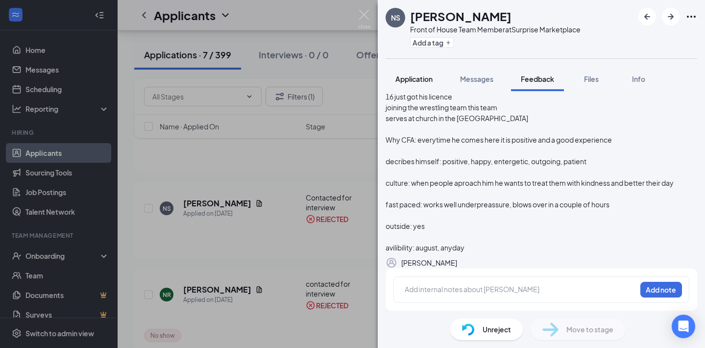 Image resolution: width=705 pixels, height=348 pixels. What do you see at coordinates (691, 17) in the screenshot?
I see `svg: Ellipses` at bounding box center [691, 17].